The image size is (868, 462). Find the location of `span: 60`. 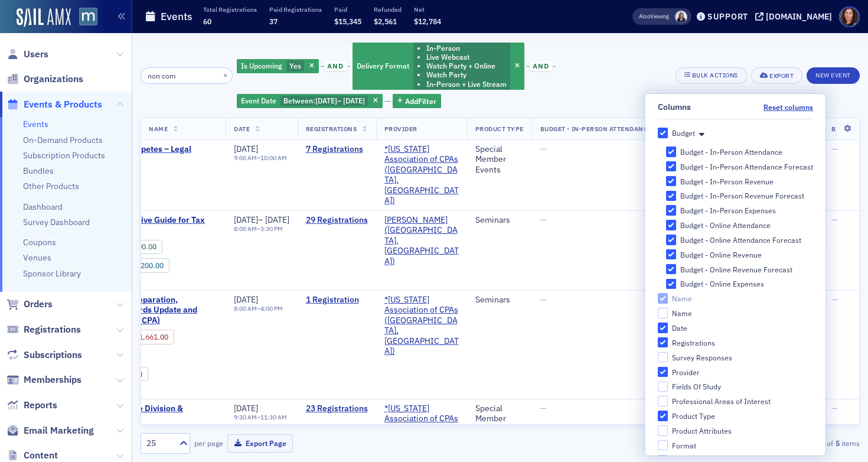

span: 60 is located at coordinates (207, 22).